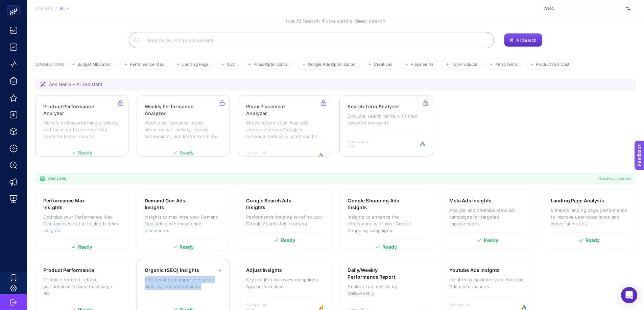 The height and width of the screenshot is (310, 644). Describe the element at coordinates (335, 21) in the screenshot. I see `p: Use AI Search if you want a deep search` at that location.